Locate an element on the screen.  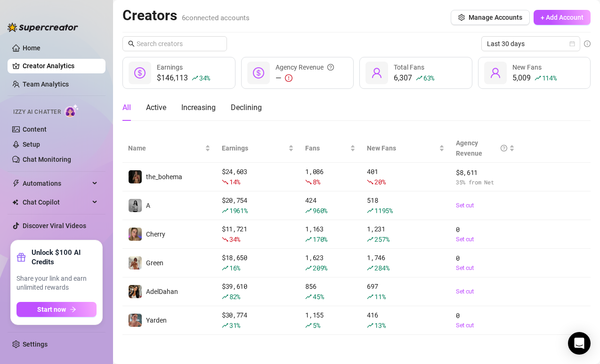
span: 82 % is located at coordinates (235, 296).